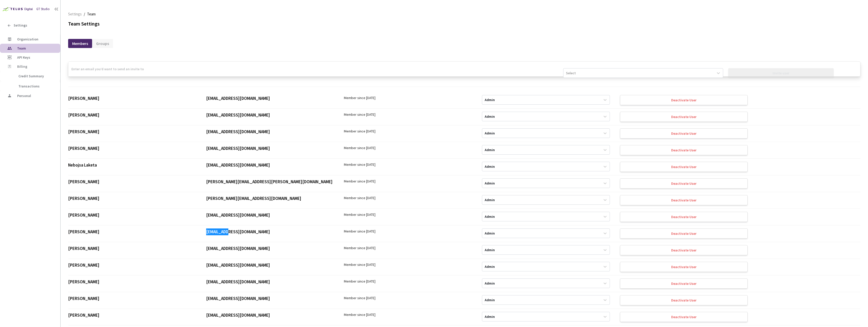 The width and height of the screenshot is (868, 327). Describe the element at coordinates (571, 73) in the screenshot. I see `div: Select` at that location.